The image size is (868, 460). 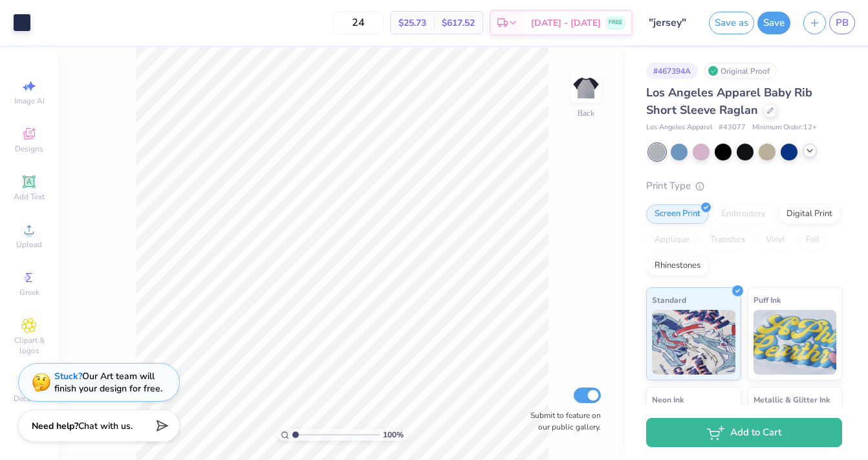 What do you see at coordinates (842, 23) in the screenshot?
I see `a: PB` at bounding box center [842, 23].